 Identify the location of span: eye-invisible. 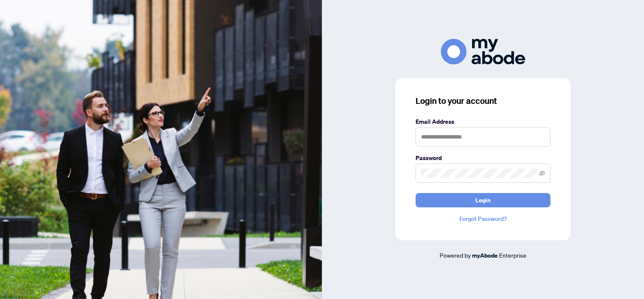
(541, 173).